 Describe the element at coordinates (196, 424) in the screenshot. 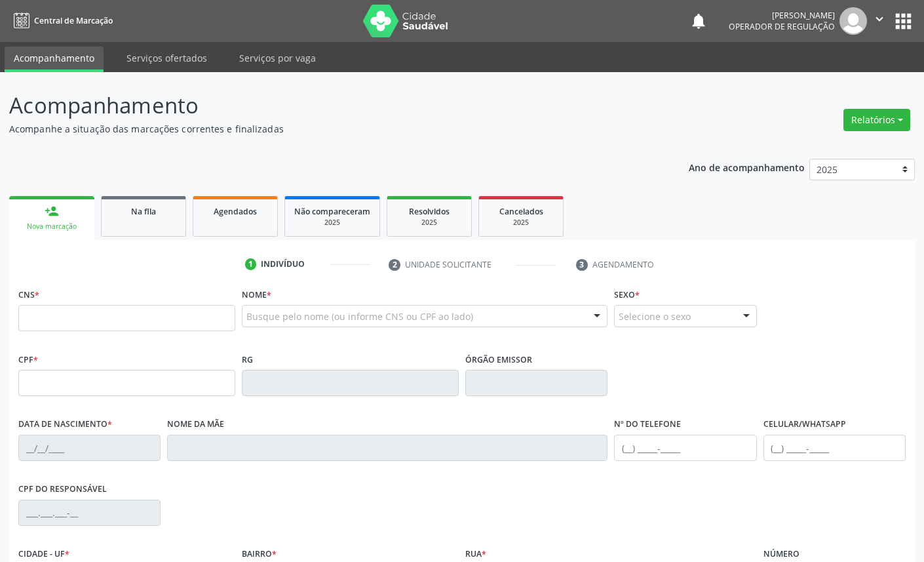

I see `label: Nome da mãe` at that location.